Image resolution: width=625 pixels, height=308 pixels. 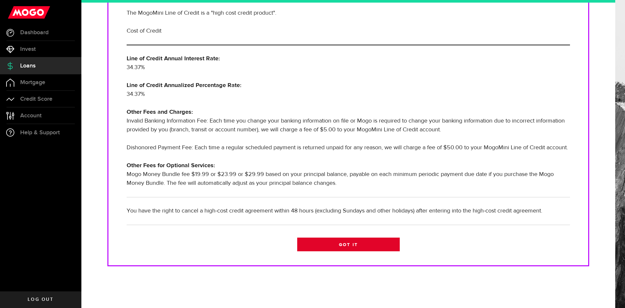 I want to click on span: Credit Score, so click(x=36, y=99).